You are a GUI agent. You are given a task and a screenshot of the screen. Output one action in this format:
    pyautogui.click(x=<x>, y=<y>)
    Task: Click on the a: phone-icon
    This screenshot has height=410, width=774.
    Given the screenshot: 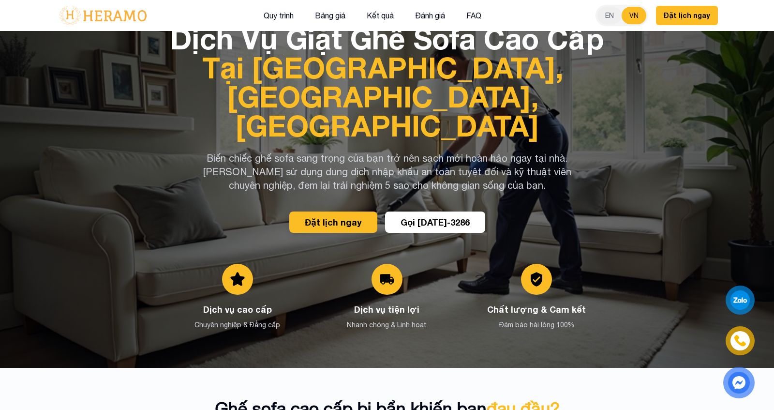 What is the action you would take?
    pyautogui.click(x=740, y=341)
    